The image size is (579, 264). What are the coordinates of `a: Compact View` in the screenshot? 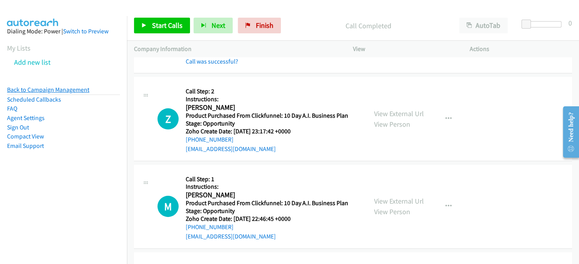 It's located at (25, 136).